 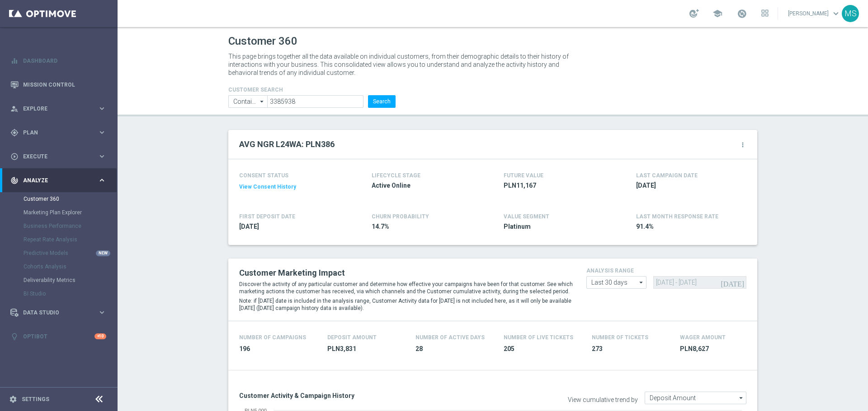 What do you see at coordinates (14, 61) in the screenshot?
I see `i: equalizer` at bounding box center [14, 61].